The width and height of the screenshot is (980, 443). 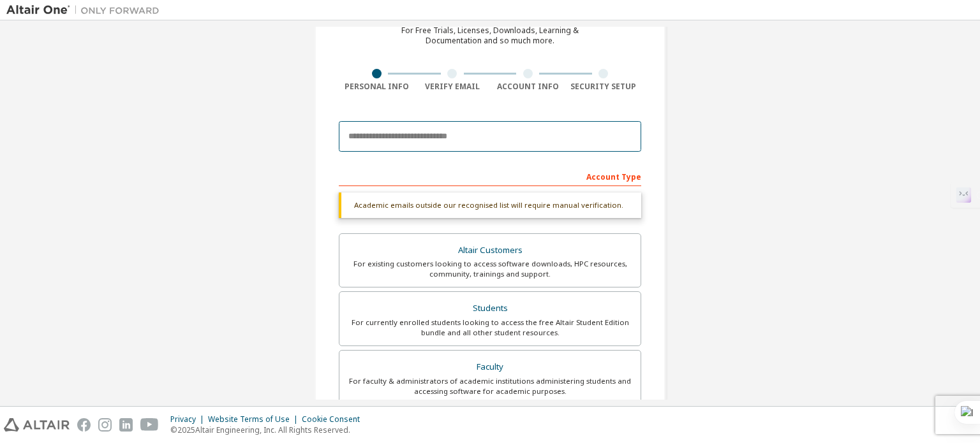 What do you see at coordinates (86, 10) in the screenshot?
I see `img: Altair One` at bounding box center [86, 10].